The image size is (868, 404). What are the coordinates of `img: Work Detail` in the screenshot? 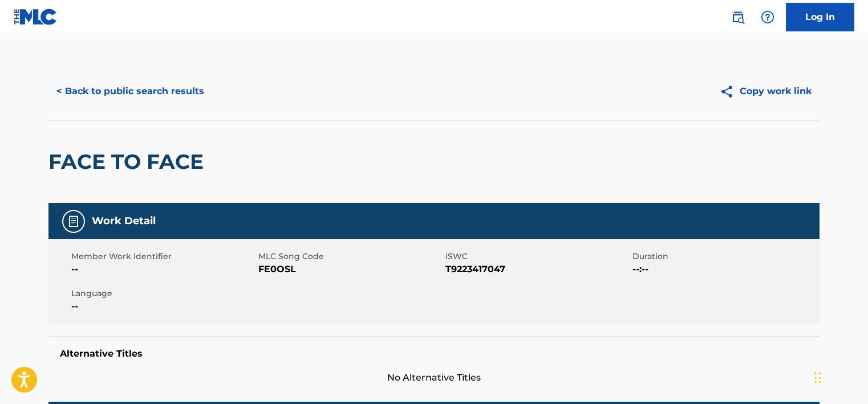 It's located at (73, 221).